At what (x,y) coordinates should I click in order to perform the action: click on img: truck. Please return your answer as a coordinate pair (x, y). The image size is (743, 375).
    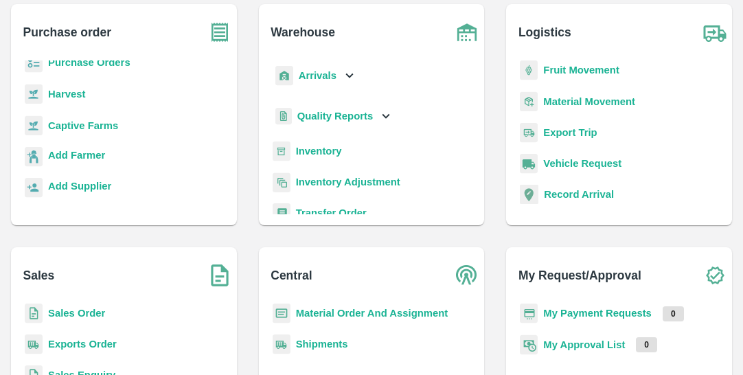
    Looking at the image, I should click on (715, 32).